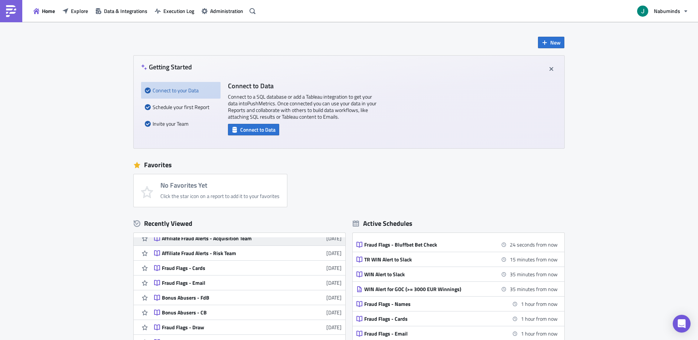  Describe the element at coordinates (555, 42) in the screenshot. I see `span: New` at that location.